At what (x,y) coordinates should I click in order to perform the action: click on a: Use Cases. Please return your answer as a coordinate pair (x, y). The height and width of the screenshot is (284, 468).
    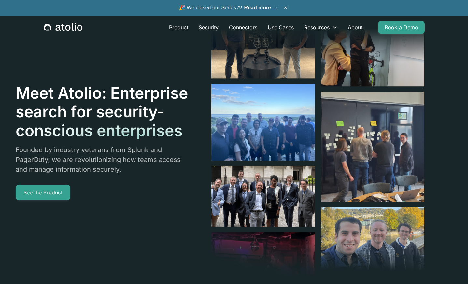
    Looking at the image, I should click on (281, 27).